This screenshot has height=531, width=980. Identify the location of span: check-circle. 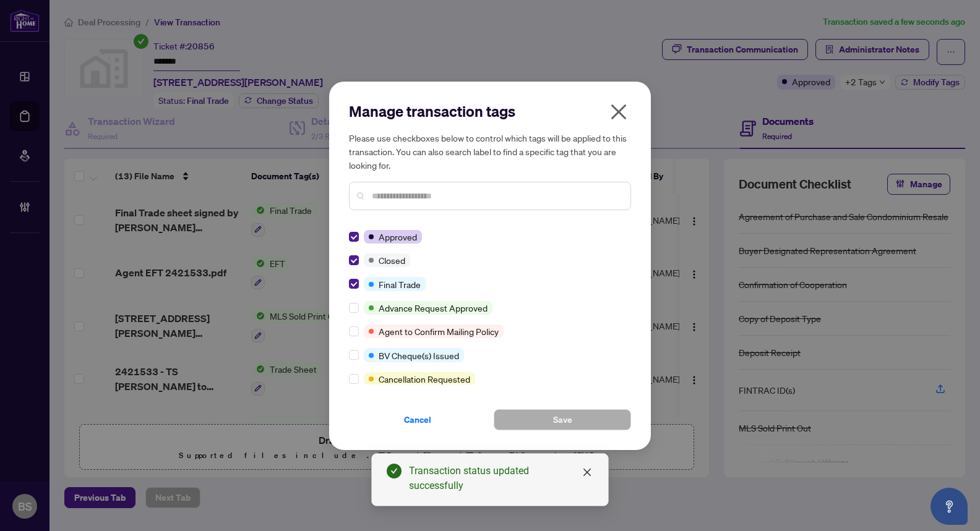
(394, 471).